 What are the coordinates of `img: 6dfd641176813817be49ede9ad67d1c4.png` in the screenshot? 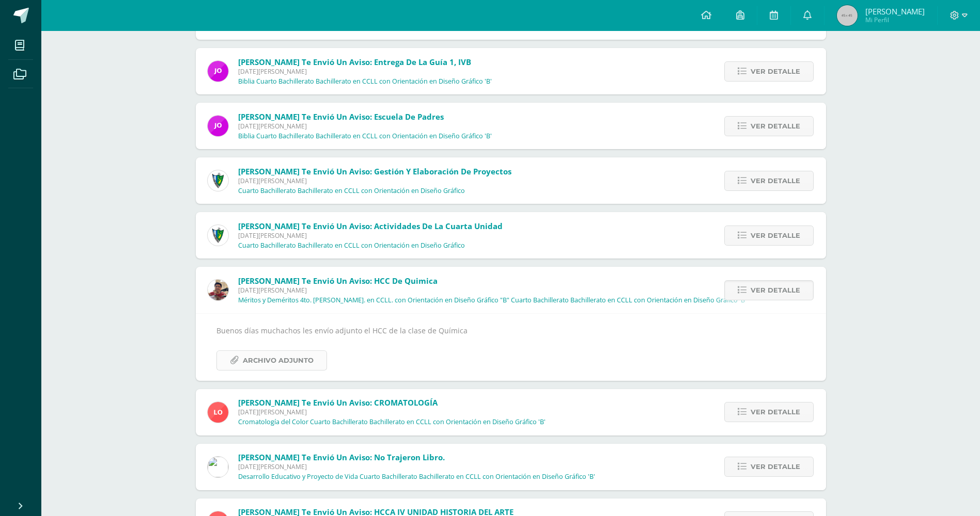 It's located at (218, 467).